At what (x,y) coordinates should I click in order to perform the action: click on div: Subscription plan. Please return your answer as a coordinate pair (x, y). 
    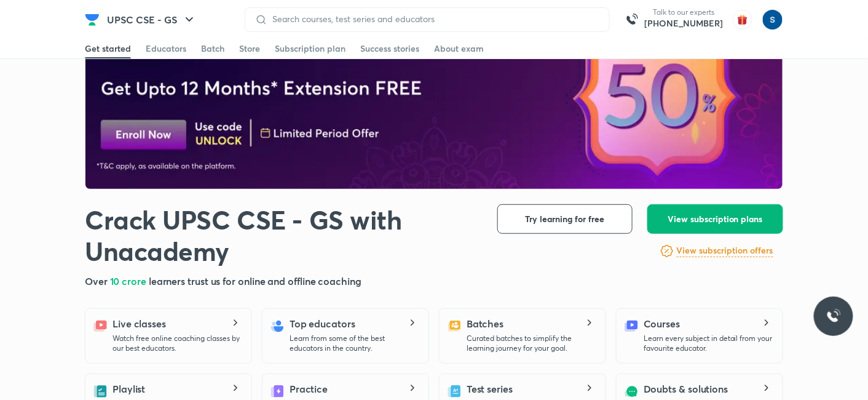
    Looking at the image, I should click on (310, 49).